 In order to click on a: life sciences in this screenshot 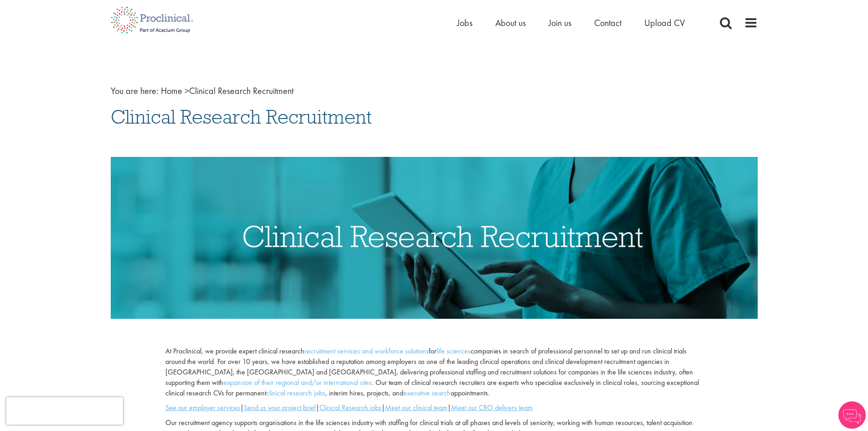, I will do `click(453, 351)`.